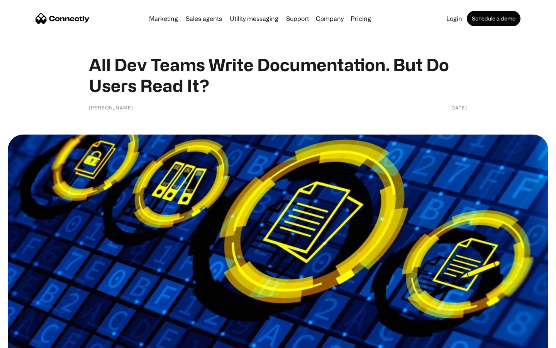 This screenshot has width=556, height=348. Describe the element at coordinates (278, 75) in the screenshot. I see `h1: All Dev Teams Write Documentation. But Do Users Read It?` at that location.